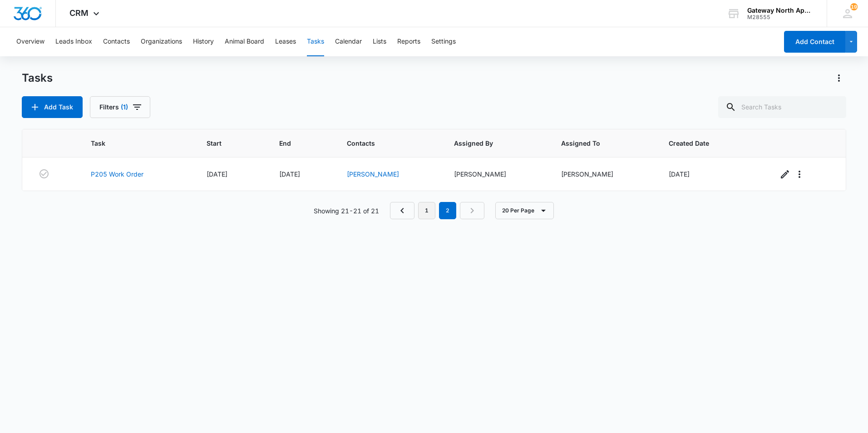 This screenshot has height=433, width=868. Describe the element at coordinates (706, 143) in the screenshot. I see `span: Created Date` at that location.